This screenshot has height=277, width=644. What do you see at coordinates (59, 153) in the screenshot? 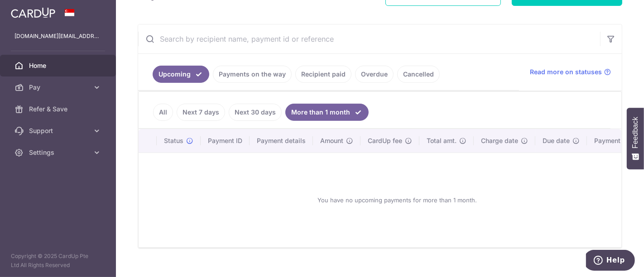
I see `span: Settings` at bounding box center [59, 153].